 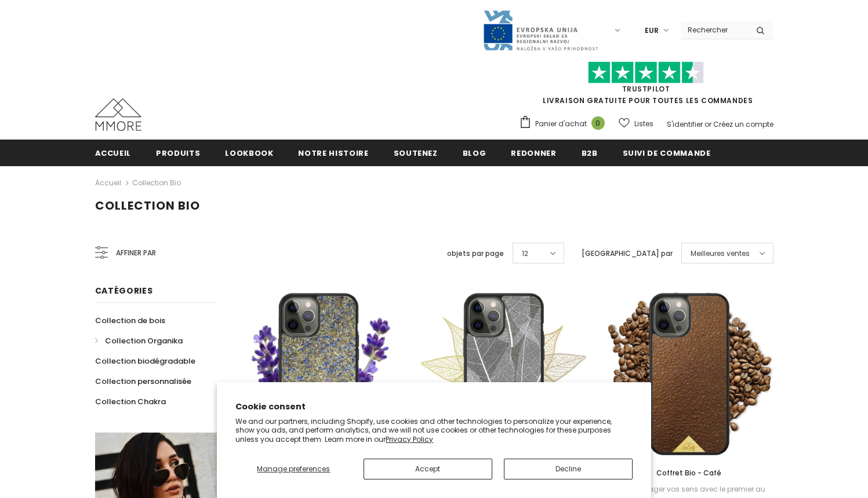 What do you see at coordinates (646, 86) in the screenshot?
I see `span: LIVRAISON GRATUITE POUR TOUTES LES COMMANDES` at bounding box center [646, 86].